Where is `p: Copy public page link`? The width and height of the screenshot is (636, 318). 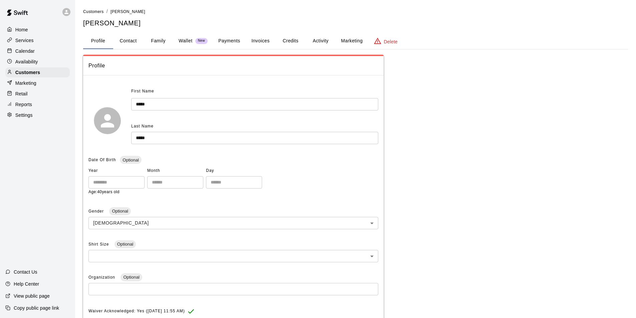
p: Copy public page link is located at coordinates (36, 308).